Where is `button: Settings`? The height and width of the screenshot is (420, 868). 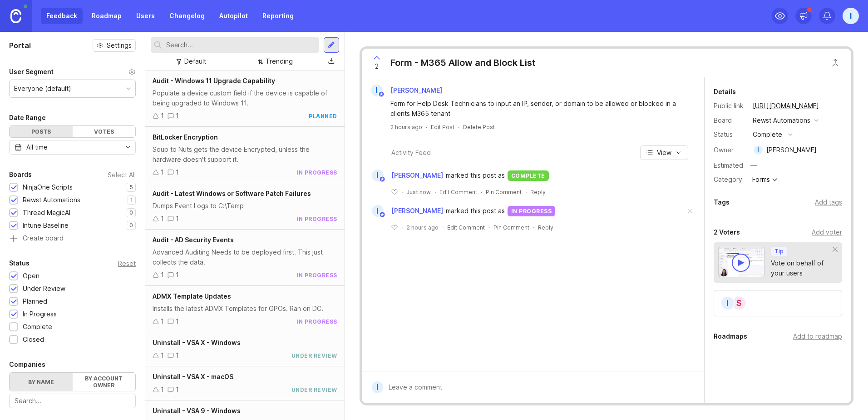 button: Settings is located at coordinates (114, 45).